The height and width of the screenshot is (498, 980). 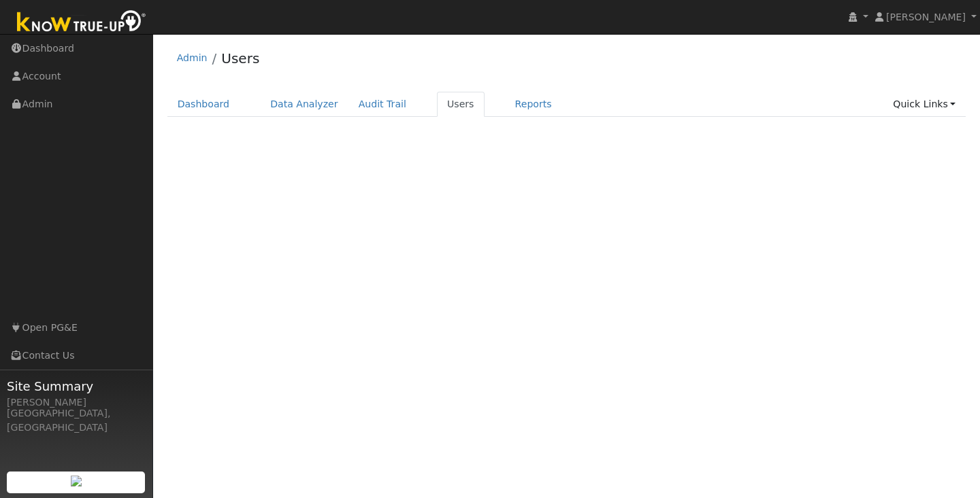 What do you see at coordinates (76, 386) in the screenshot?
I see `span: Site Summary` at bounding box center [76, 386].